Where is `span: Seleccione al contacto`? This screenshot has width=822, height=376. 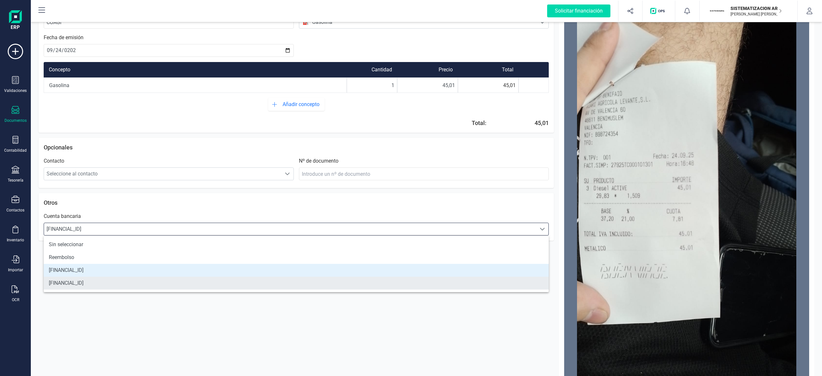 span: Seleccione al contacto is located at coordinates (163, 174).